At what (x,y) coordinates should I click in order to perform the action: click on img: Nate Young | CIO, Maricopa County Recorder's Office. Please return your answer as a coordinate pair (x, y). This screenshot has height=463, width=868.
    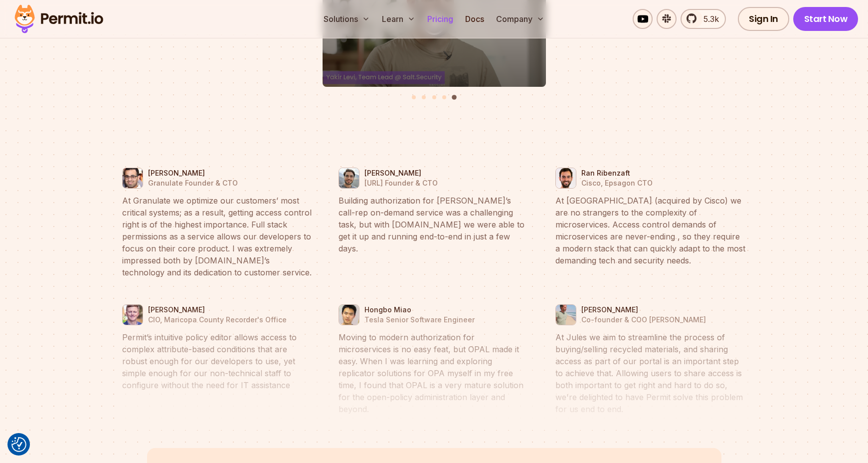
    Looking at the image, I should click on (133, 315).